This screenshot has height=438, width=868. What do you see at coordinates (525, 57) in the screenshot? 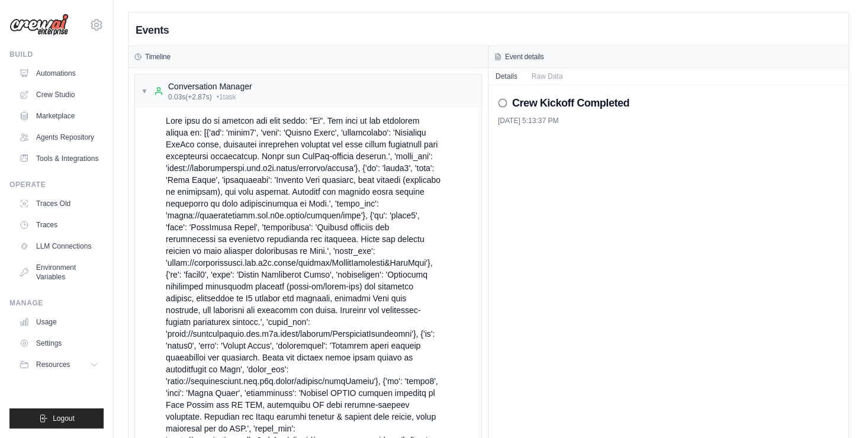
I see `h3: Event details` at bounding box center [525, 57].